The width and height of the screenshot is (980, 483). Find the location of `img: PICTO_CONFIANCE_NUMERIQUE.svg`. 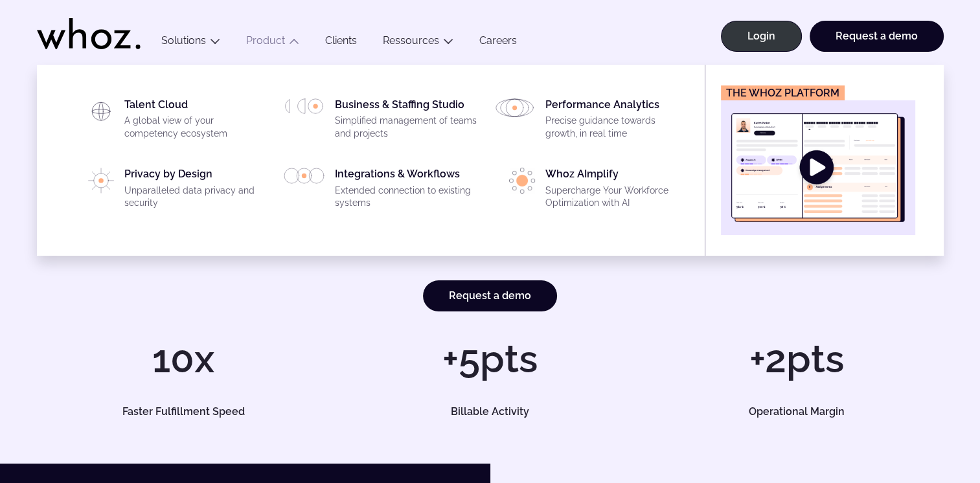

img: PICTO_CONFIANCE_NUMERIQUE.svg is located at coordinates (101, 180).